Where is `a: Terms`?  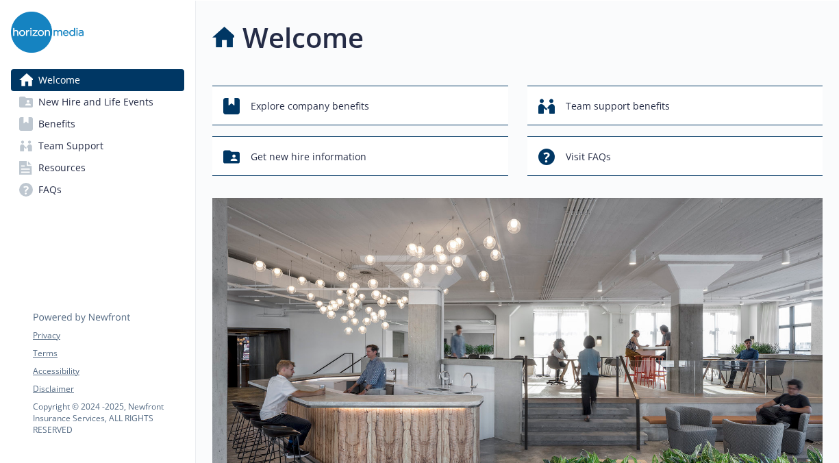 a: Terms is located at coordinates (108, 353).